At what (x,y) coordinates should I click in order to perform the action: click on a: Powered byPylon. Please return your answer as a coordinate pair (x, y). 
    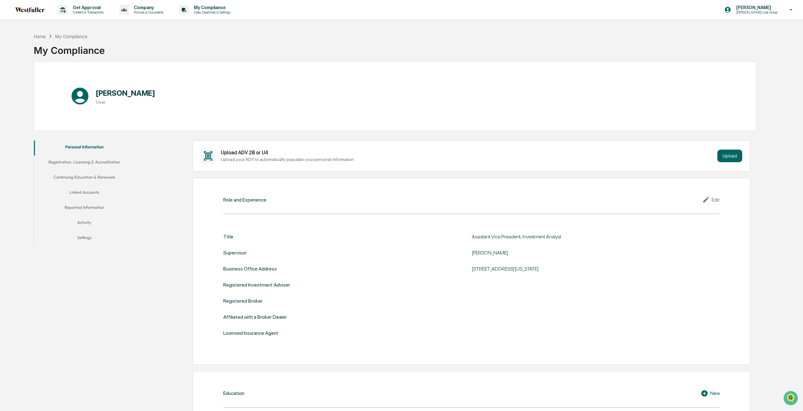
    Looking at the image, I should click on (60, 109).